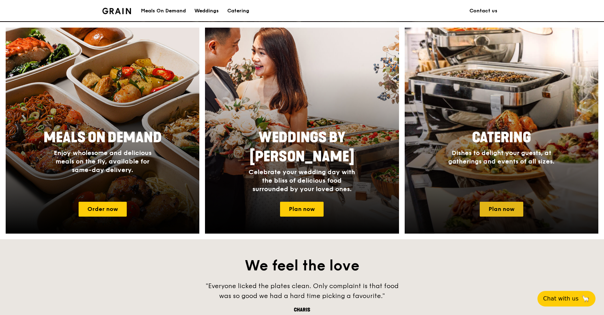 This screenshot has height=315, width=604. I want to click on span: Chat with us, so click(561, 299).